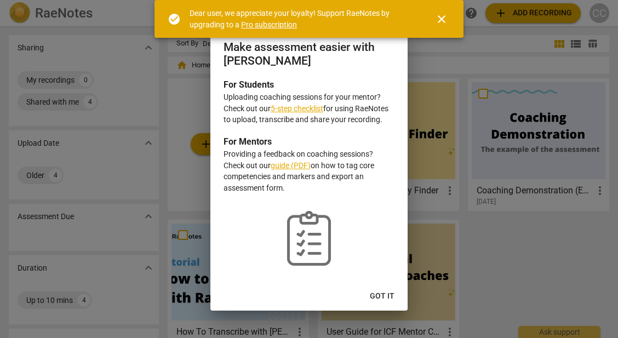 The image size is (618, 338). Describe the element at coordinates (309, 171) in the screenshot. I see `p: Providing a feedback on coaching sessions? Check out our on how to tag core competencies and mark...` at that location.